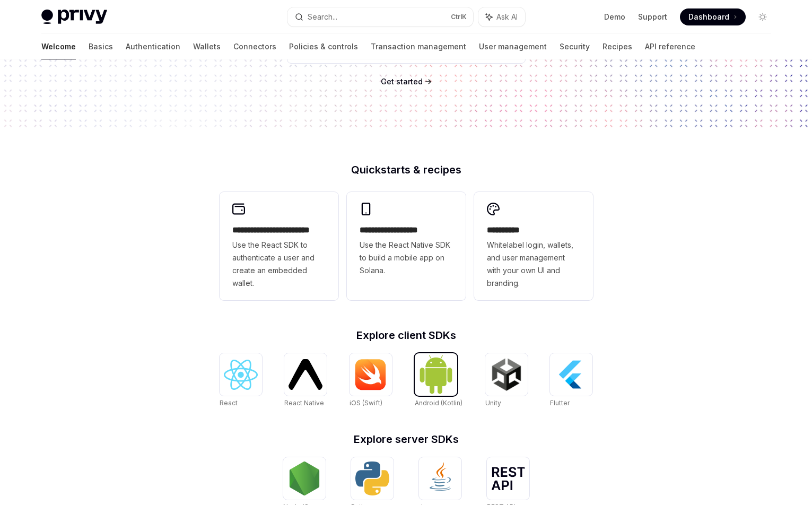 The image size is (812, 505). I want to click on a: Support, so click(652, 17).